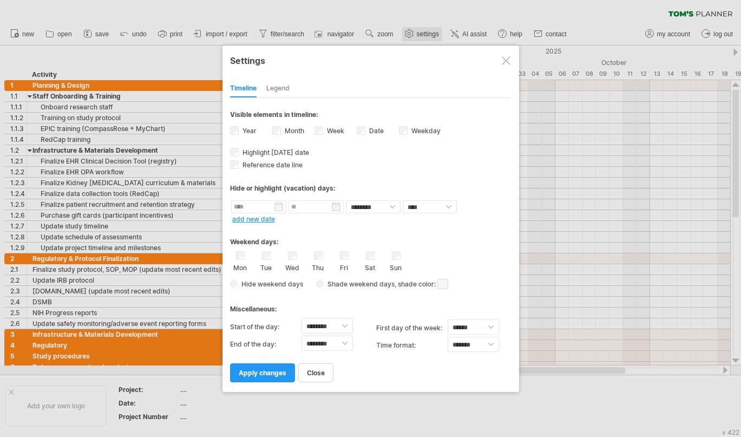 This screenshot has height=437, width=741. Describe the element at coordinates (396, 266) in the screenshot. I see `label: Sun` at that location.